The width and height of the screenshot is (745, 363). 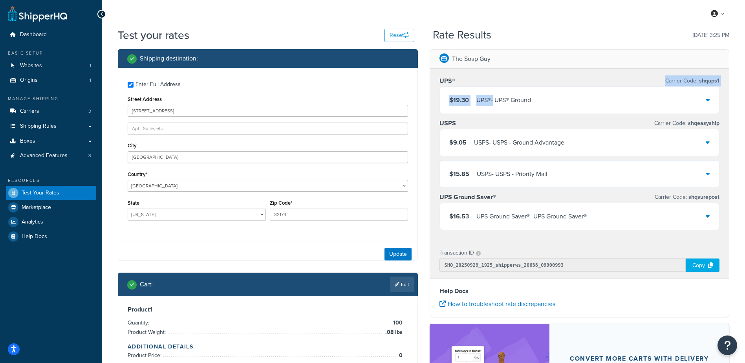 I want to click on button: Open Resource Center, so click(x=728, y=345).